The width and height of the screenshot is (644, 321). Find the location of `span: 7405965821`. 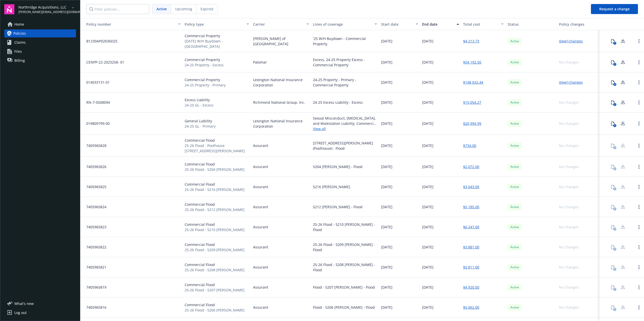

span: 7405965821 is located at coordinates (95, 267).